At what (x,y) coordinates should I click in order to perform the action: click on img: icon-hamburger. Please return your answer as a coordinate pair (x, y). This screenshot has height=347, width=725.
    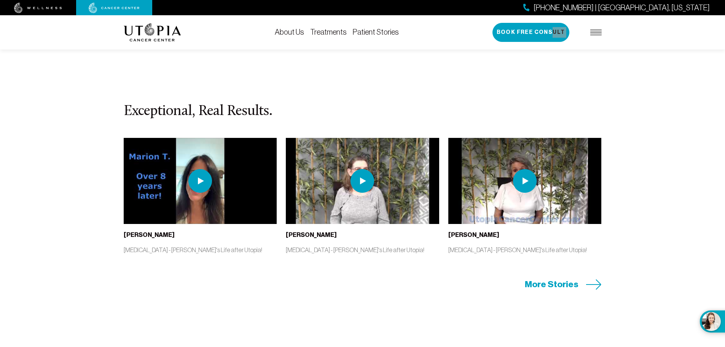
    Looking at the image, I should click on (596, 32).